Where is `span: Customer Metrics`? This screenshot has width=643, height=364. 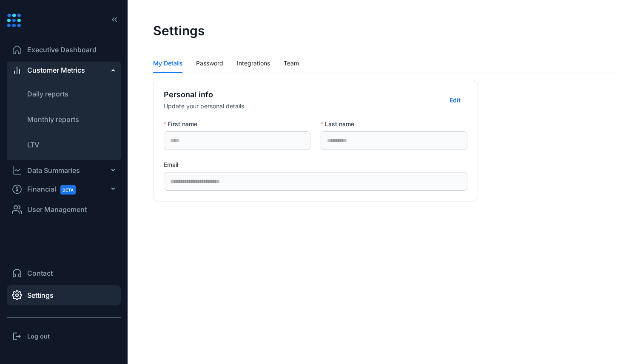 span: Customer Metrics is located at coordinates (56, 70).